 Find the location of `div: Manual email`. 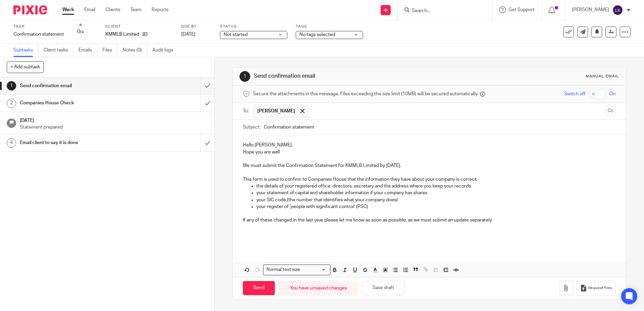

div: Manual email is located at coordinates (602, 77).